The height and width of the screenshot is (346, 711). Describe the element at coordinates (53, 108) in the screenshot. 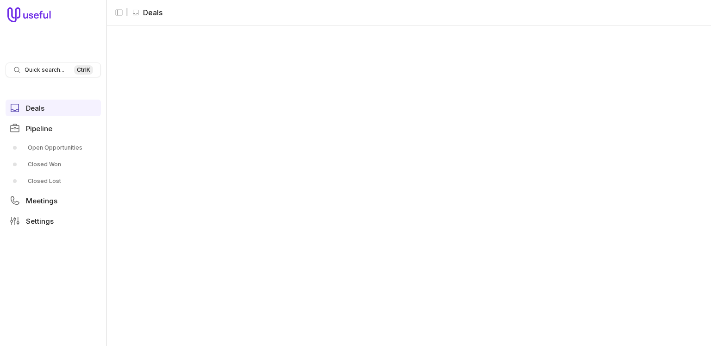

I see `a: Deals` at that location.